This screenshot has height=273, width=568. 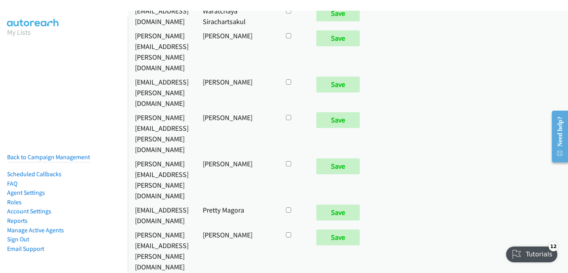 What do you see at coordinates (34, 174) in the screenshot?
I see `a: Scheduled Callbacks` at bounding box center [34, 174].